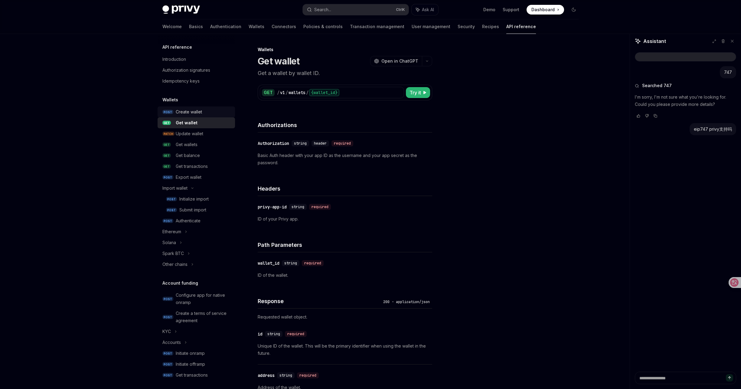 The height and width of the screenshot is (389, 741). I want to click on div: Initiate offramp, so click(190, 364).